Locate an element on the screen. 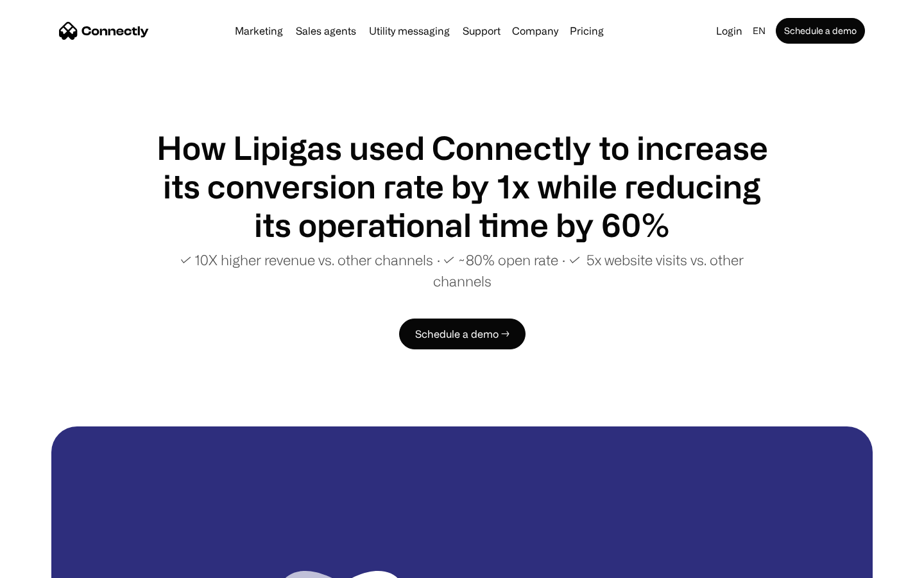 The width and height of the screenshot is (924, 578). p: ✓ 10X higher revenue vs. other channels ∙ ✓ ~80% open rate ∙ ✓ 5x website visits vs. other channels is located at coordinates (462, 271).